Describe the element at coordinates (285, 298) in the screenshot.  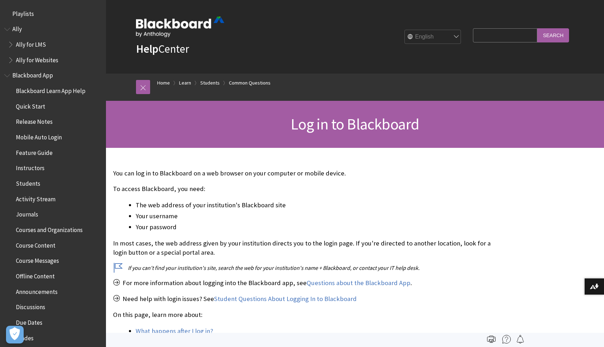
I see `span: Student Questions About Logging In to Blackboard` at that location.